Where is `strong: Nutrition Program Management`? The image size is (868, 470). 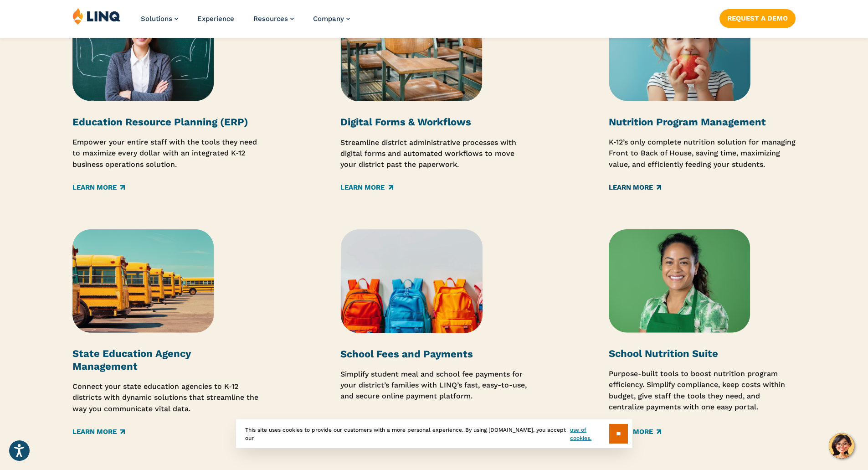
strong: Nutrition Program Management is located at coordinates (687, 122).